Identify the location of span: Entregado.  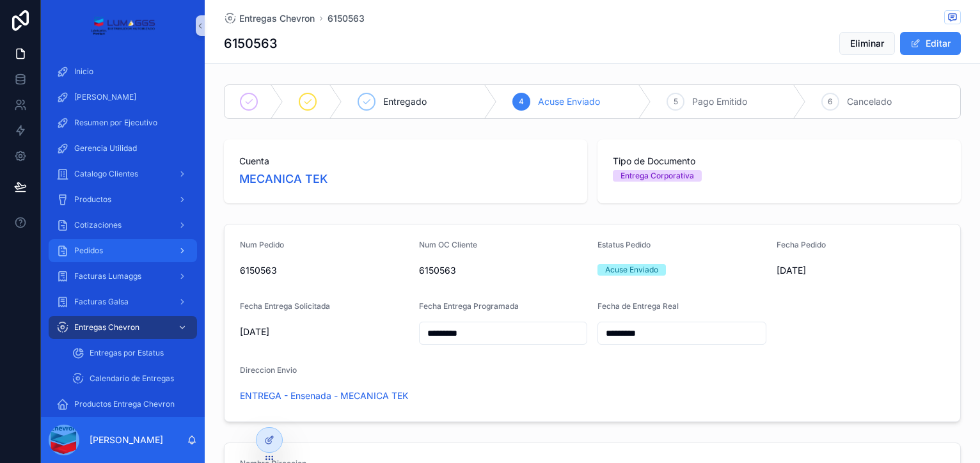
(405, 102).